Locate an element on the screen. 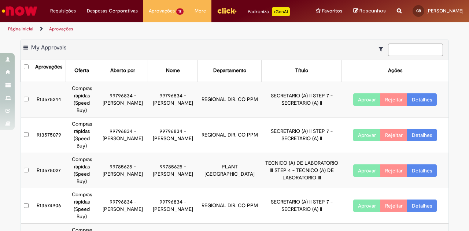 This screenshot has width=469, height=231. td: R13575027 is located at coordinates (49, 170).